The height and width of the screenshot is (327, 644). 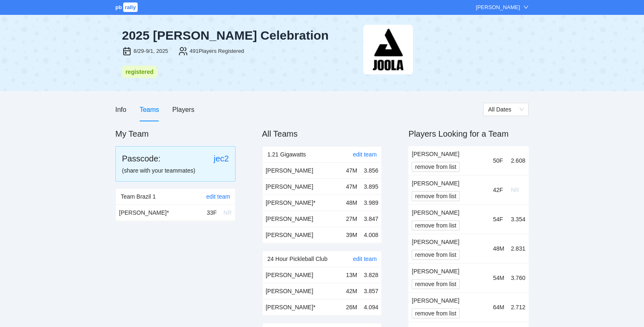 I want to click on img: joola-black.png, so click(x=388, y=50).